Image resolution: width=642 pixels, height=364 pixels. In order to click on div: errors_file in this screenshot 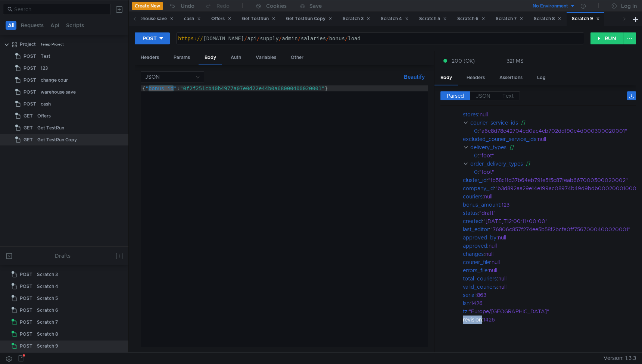, I will do `click(475, 270)`.